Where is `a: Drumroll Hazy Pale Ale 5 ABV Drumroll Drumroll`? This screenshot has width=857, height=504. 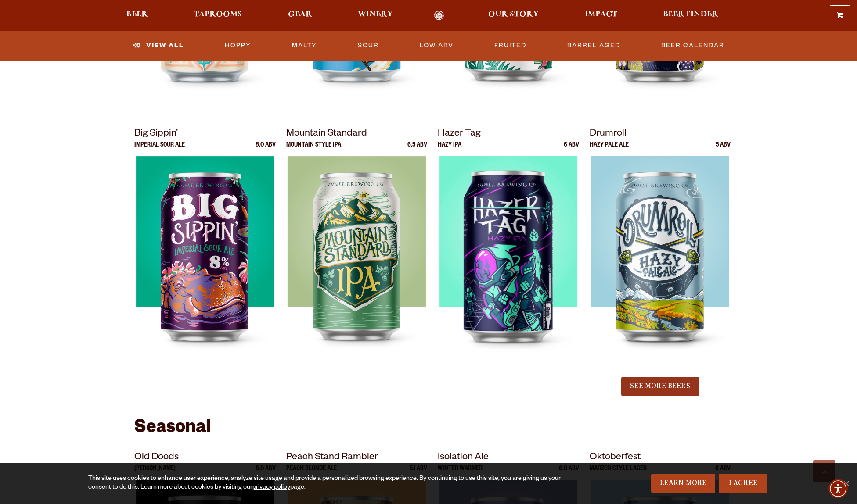 a: Drumroll Hazy Pale Ale 5 ABV Drumroll Drumroll is located at coordinates (661, 251).